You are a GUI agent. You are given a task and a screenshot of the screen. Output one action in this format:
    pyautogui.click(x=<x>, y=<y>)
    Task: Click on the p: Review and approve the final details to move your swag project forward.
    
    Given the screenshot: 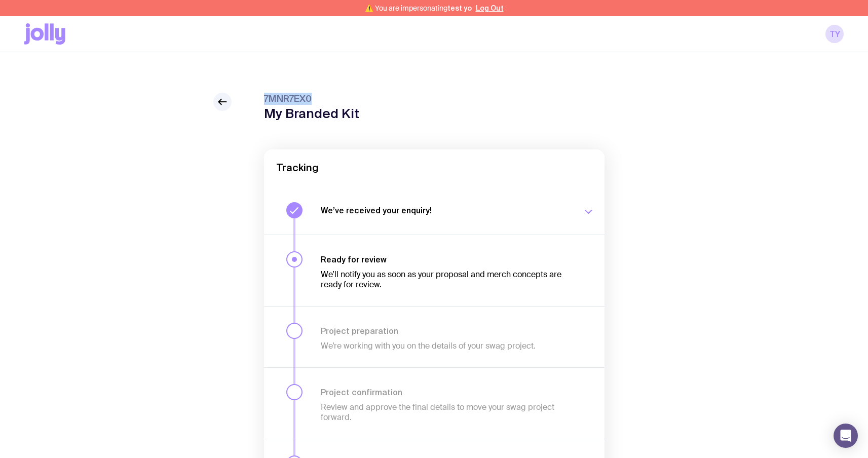 What is the action you would take?
    pyautogui.click(x=445, y=412)
    